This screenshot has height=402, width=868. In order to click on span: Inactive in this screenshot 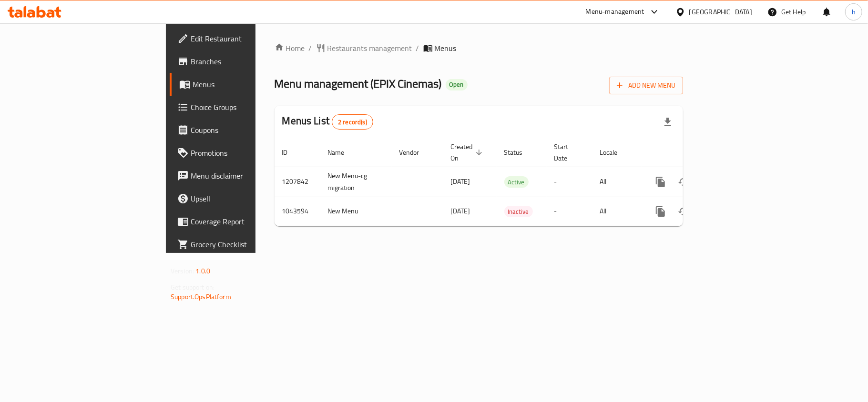, I will do `click(518, 212)`.